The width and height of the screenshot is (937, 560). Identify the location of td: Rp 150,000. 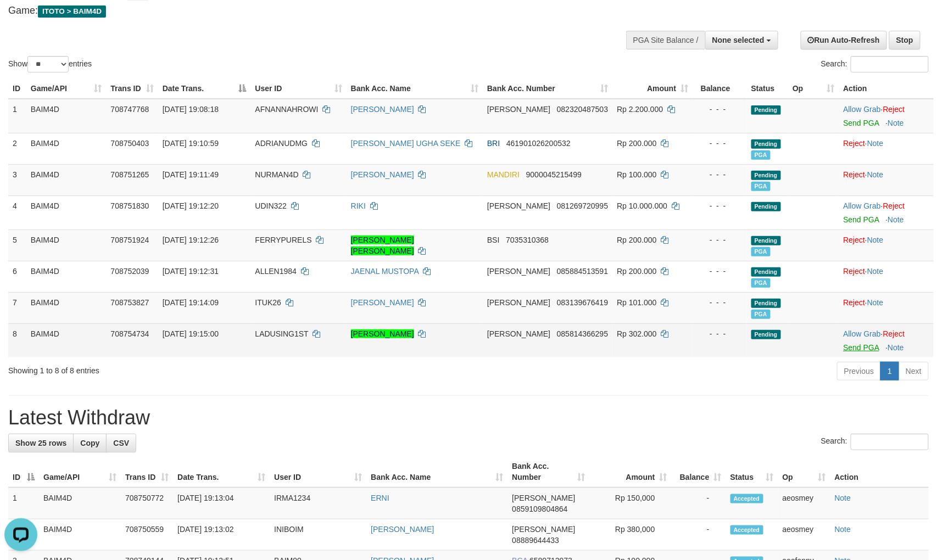
(631, 504).